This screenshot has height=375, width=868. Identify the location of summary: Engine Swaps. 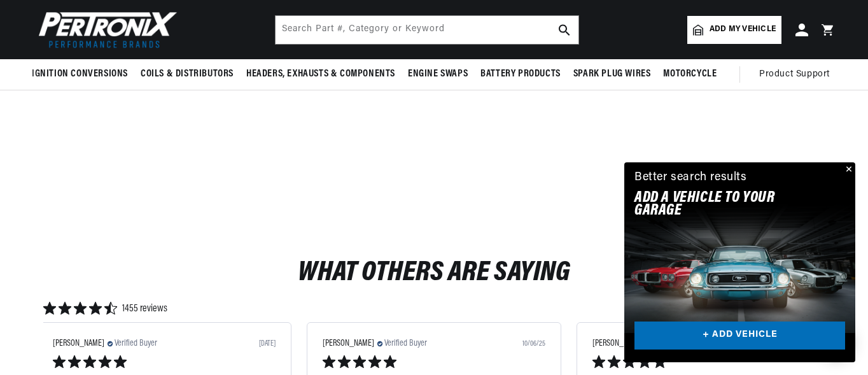
(438, 74).